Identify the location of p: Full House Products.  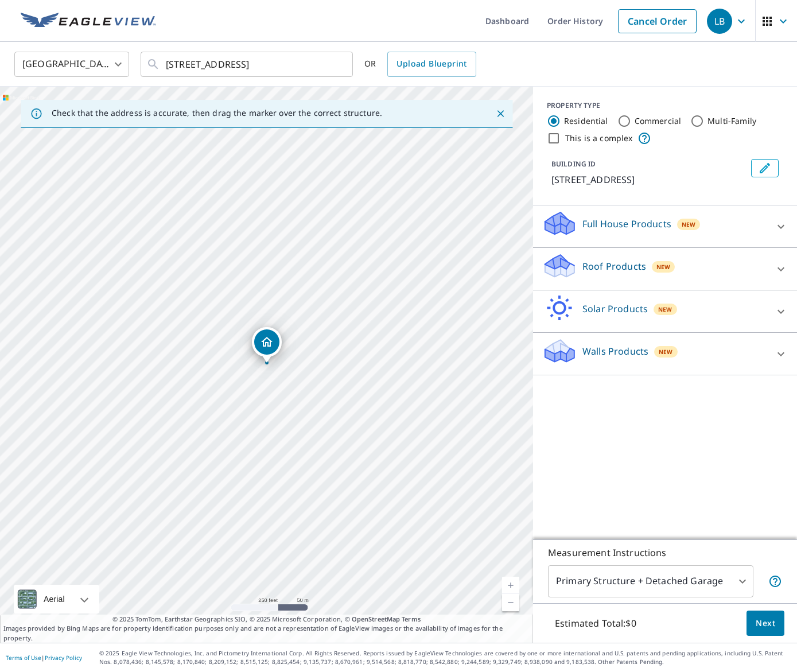
(627, 224).